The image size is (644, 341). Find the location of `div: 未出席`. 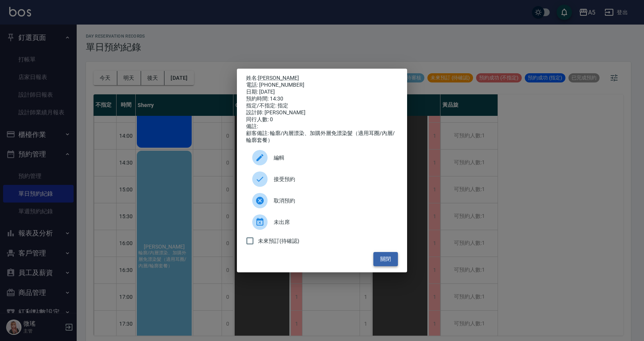

div: 未出席 is located at coordinates (322, 222).